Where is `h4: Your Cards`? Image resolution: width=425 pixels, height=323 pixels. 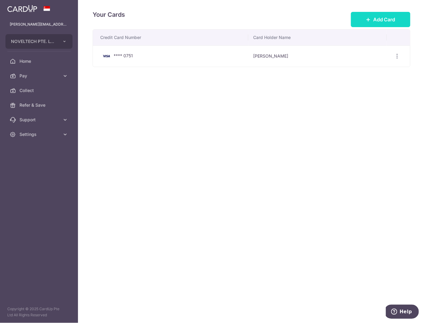 h4: Your Cards is located at coordinates (109, 15).